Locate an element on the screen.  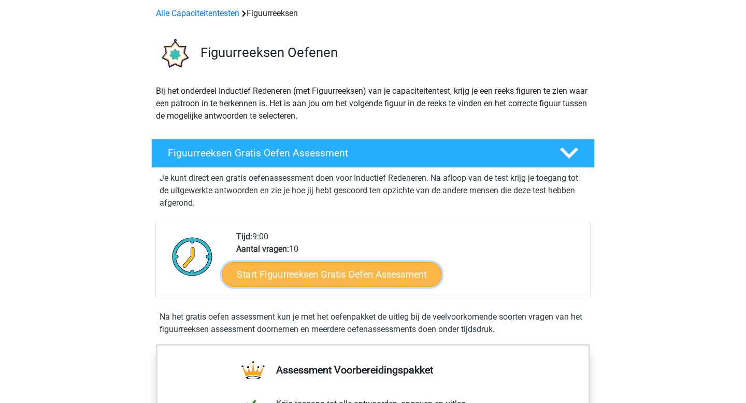
p: Je kunt direct een gratis oefenassessment doen voor Inductief Redeneren. Na afloop van de test kr... is located at coordinates (373, 191).